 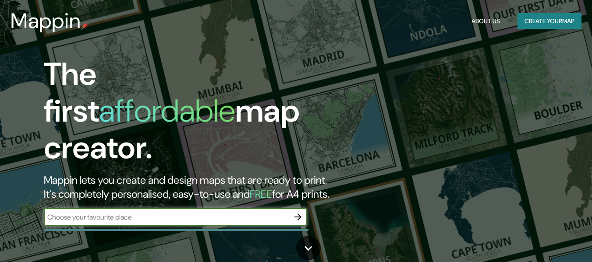 I want to click on h1: affordable, so click(x=167, y=111).